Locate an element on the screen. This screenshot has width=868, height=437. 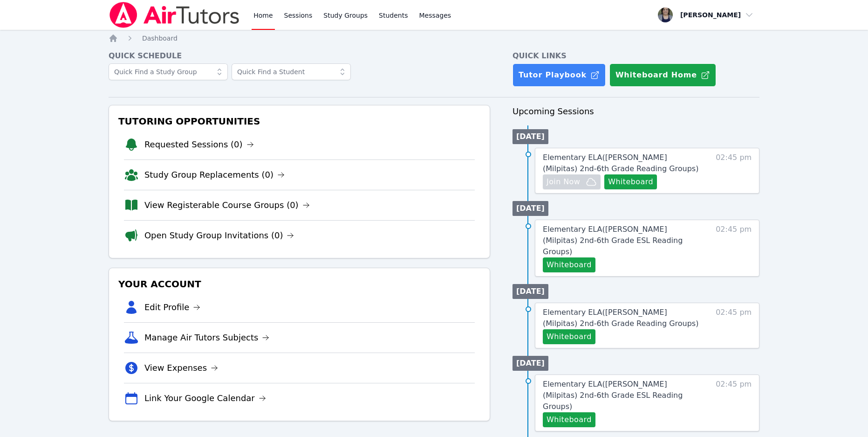
h4: Quick Schedule is located at coordinates (299, 56).